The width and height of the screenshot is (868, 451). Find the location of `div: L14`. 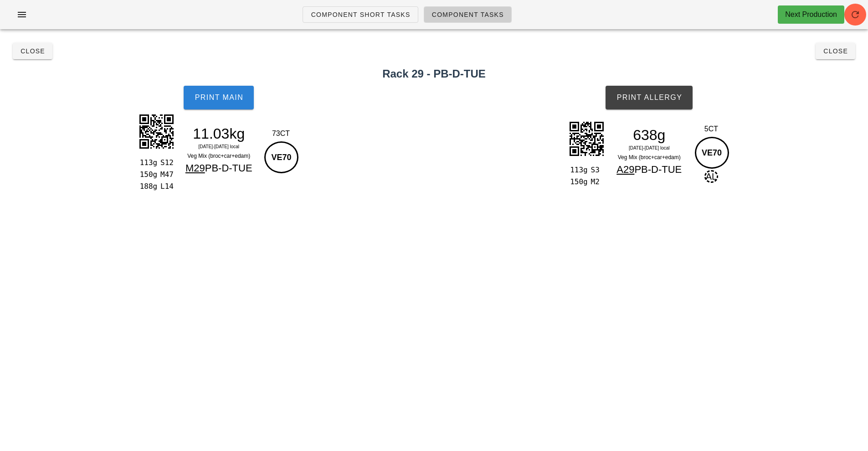

div: L14 is located at coordinates (166, 186).